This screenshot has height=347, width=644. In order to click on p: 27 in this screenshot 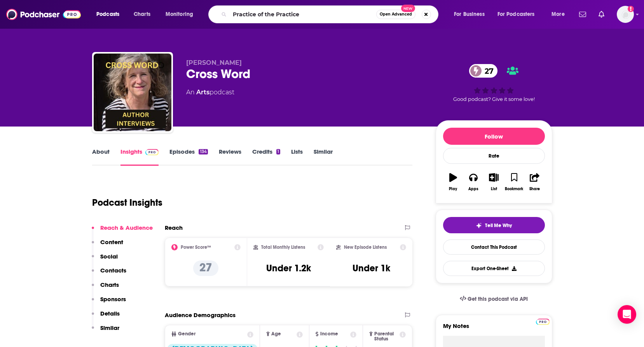, I will do `click(205, 268)`.